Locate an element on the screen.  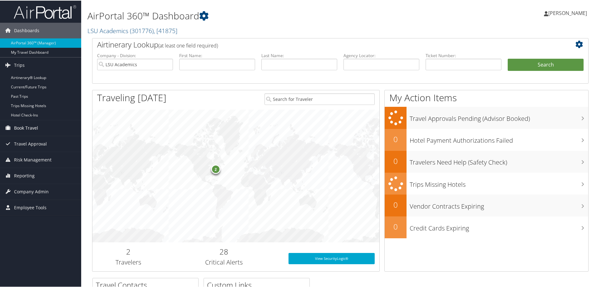
span: Dashboards is located at coordinates (27, 30).